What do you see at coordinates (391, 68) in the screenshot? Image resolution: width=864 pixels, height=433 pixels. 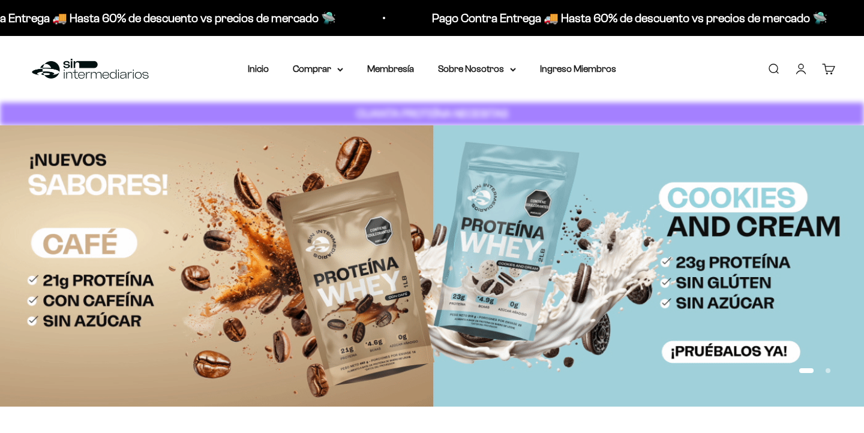 I see `a: Membresía` at bounding box center [391, 68].